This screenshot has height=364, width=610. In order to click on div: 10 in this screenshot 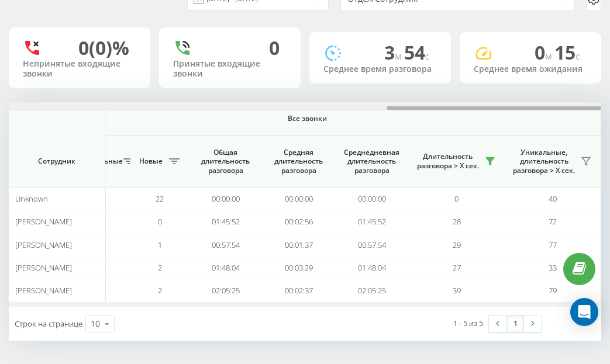, I will do `click(95, 323)`.